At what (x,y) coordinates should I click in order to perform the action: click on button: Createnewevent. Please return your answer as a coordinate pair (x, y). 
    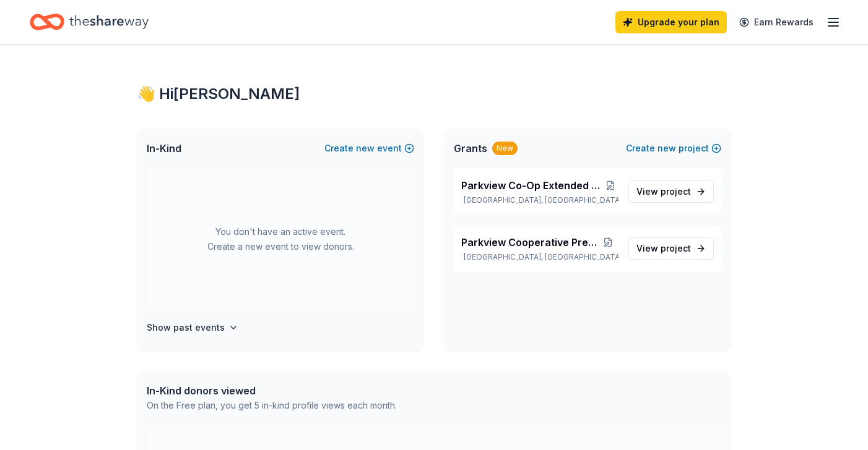
    Looking at the image, I should click on (369, 148).